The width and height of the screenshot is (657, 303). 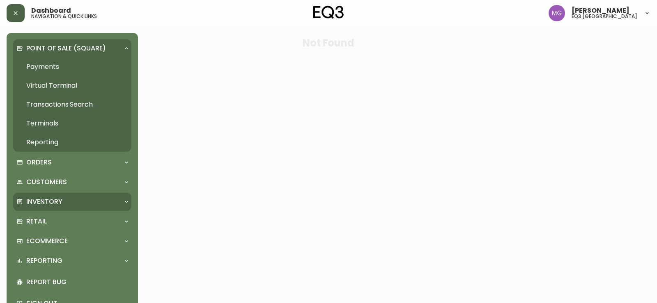 I want to click on a: Virtual Terminal, so click(x=72, y=86).